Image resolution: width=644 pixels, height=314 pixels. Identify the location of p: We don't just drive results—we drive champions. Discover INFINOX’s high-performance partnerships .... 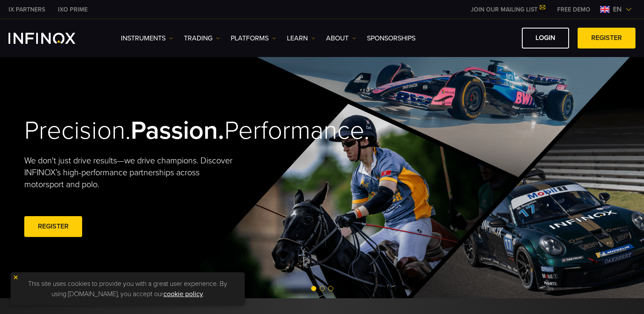
(132, 173).